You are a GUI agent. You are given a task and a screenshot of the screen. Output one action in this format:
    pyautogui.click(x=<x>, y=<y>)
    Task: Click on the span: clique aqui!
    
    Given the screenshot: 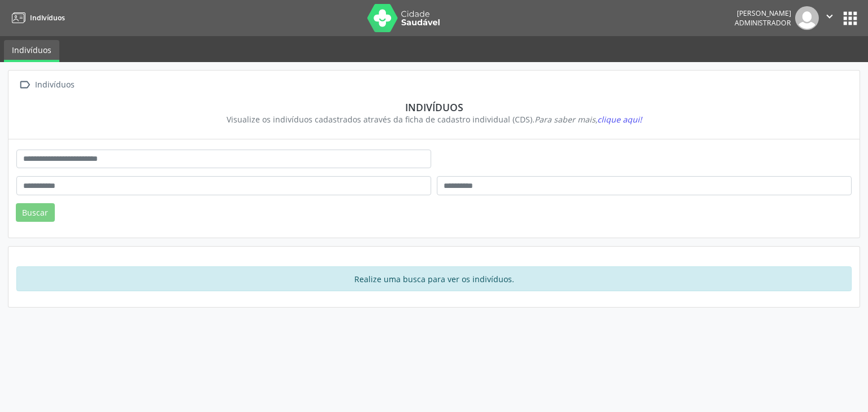 What is the action you would take?
    pyautogui.click(x=619, y=119)
    